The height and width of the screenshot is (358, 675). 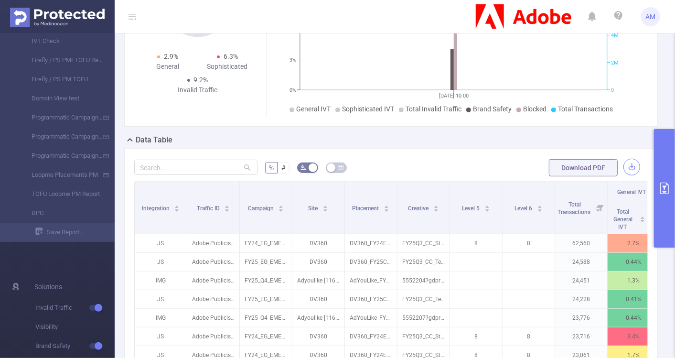 I want to click on a: Programmatic Campaigns Monthly MFA, so click(x=61, y=137).